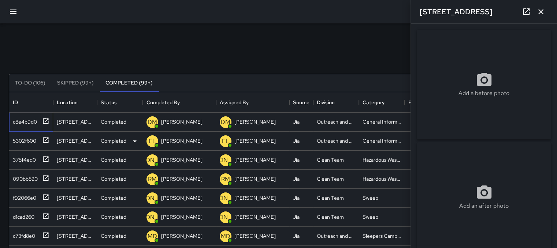  Describe the element at coordinates (75, 83) in the screenshot. I see `button: Skipped (99+)` at that location.